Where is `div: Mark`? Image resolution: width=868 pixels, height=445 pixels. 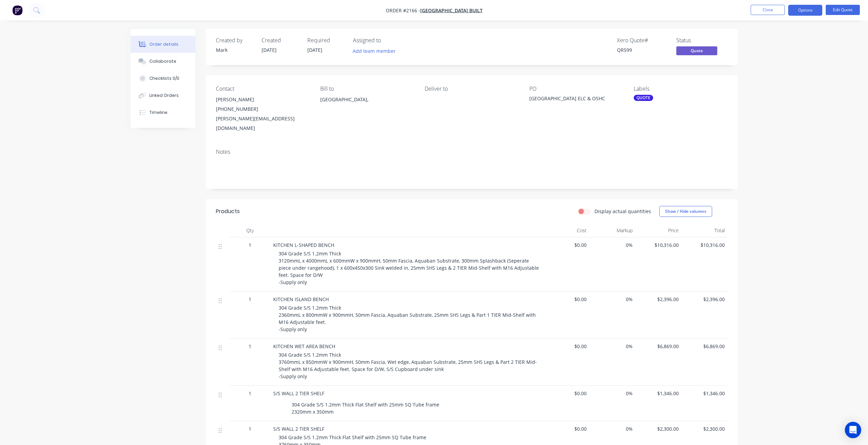 div: Mark is located at coordinates (234, 50).